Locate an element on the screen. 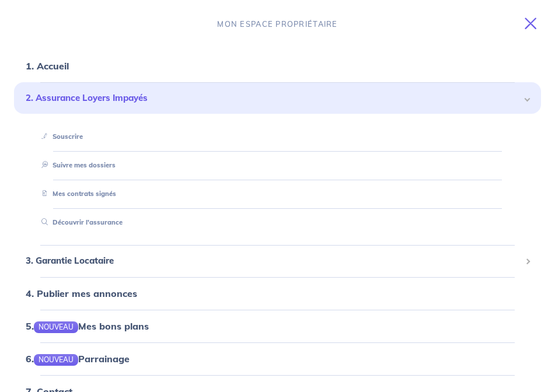 Image resolution: width=555 pixels, height=392 pixels. div: Souscrire is located at coordinates (277, 136).